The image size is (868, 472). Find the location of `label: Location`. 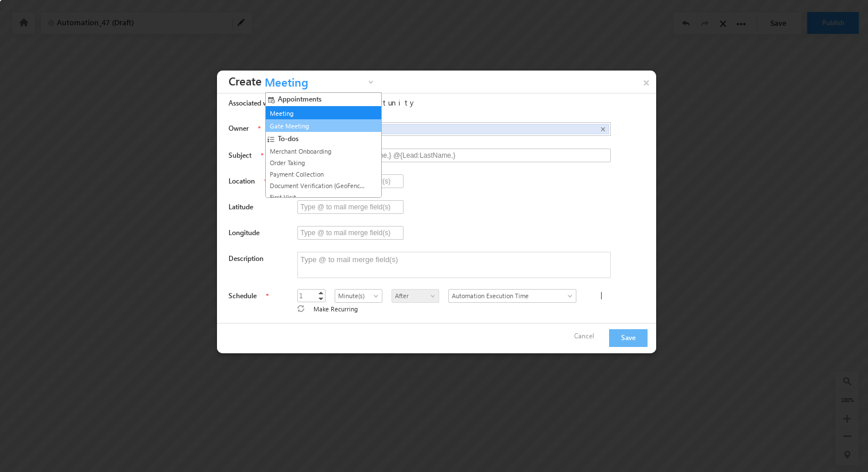

label: Location is located at coordinates (242, 181).